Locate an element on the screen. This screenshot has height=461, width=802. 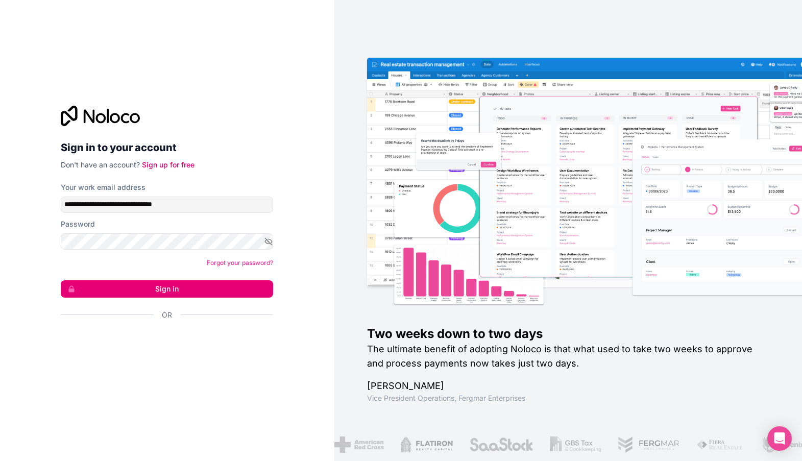
img: /assets/fiera-fwj2N5v4.png is located at coordinates (706, 445).